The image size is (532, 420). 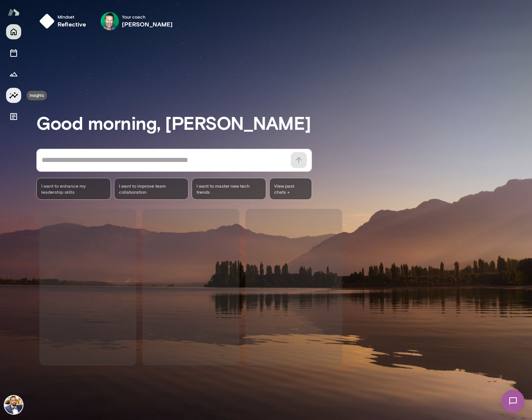 What do you see at coordinates (14, 32) in the screenshot?
I see `button: Home` at bounding box center [14, 32].